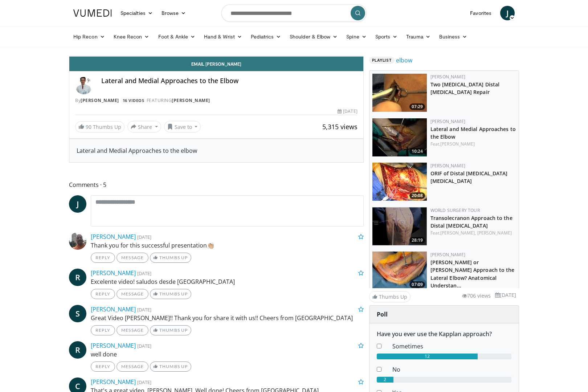  I want to click on h6: Have you ever use the Kapplan approach?, so click(443, 334).